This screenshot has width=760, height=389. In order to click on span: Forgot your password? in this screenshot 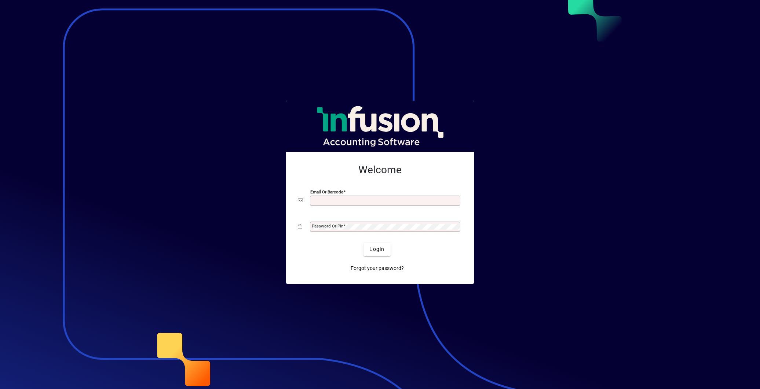, I will do `click(377, 268)`.